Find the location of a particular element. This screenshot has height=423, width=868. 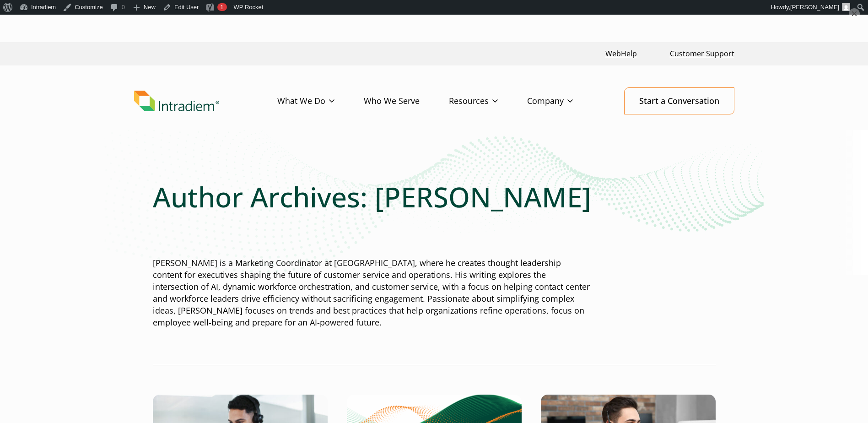

a: Start a Conversation is located at coordinates (679, 101).